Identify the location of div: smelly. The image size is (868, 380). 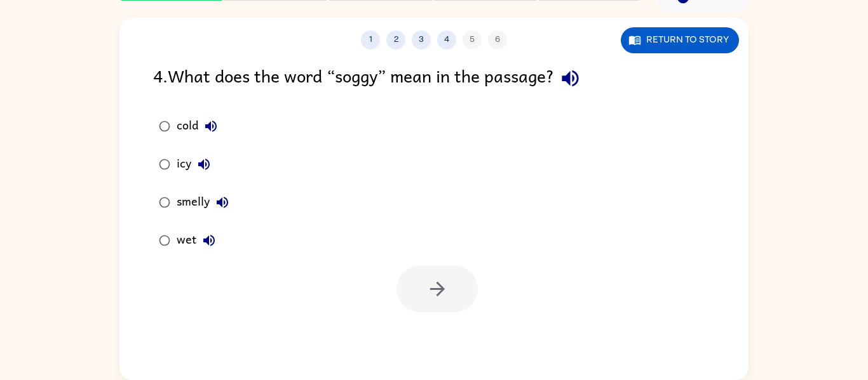
(206, 203).